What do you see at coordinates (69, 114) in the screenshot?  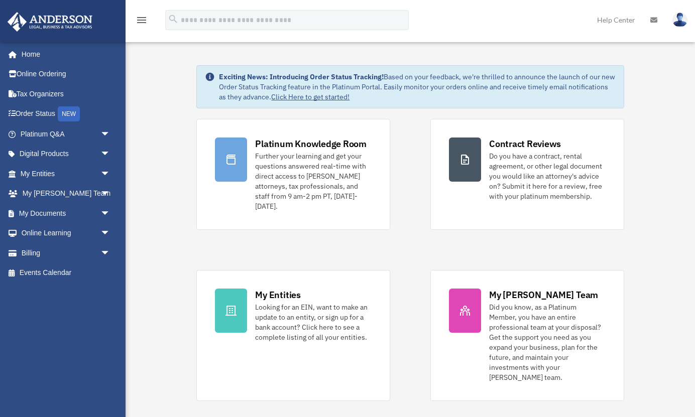 I see `div: NEW` at bounding box center [69, 114].